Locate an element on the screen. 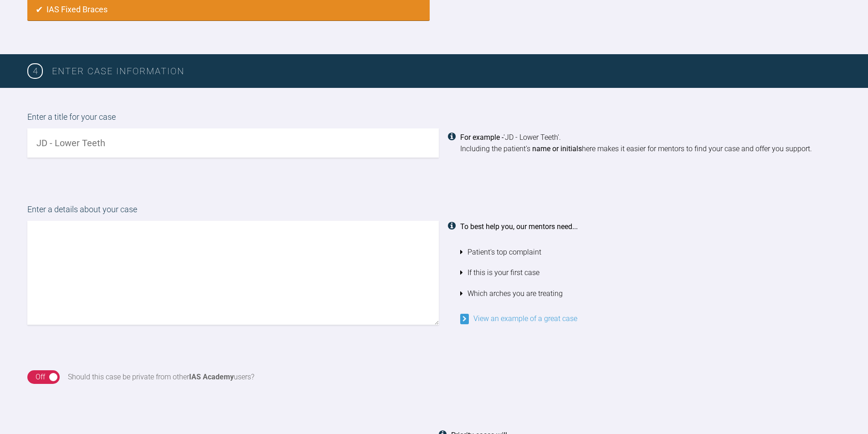 This screenshot has width=868, height=434. strong: IAS Academy is located at coordinates (212, 377).